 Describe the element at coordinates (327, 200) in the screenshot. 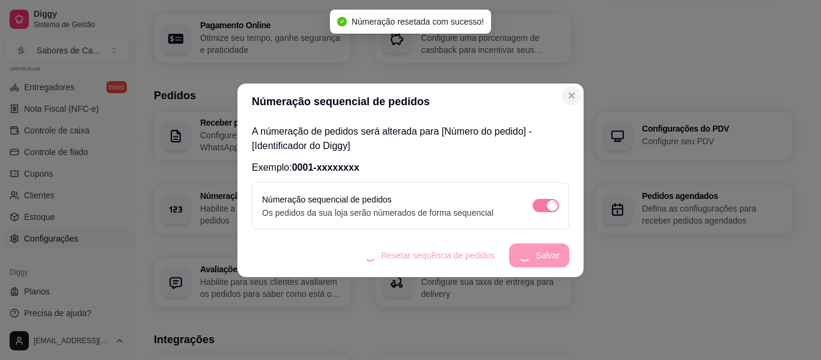

I see `label: Númeração sequencial de pedidos` at that location.